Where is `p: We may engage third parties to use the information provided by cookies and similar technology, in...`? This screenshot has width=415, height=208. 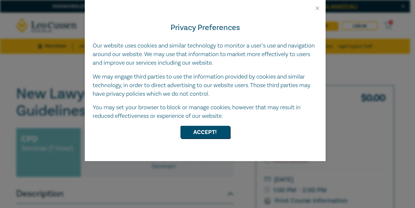 p: We may engage third parties to use the information provided by cookies and similar technology, in... is located at coordinates (205, 85).